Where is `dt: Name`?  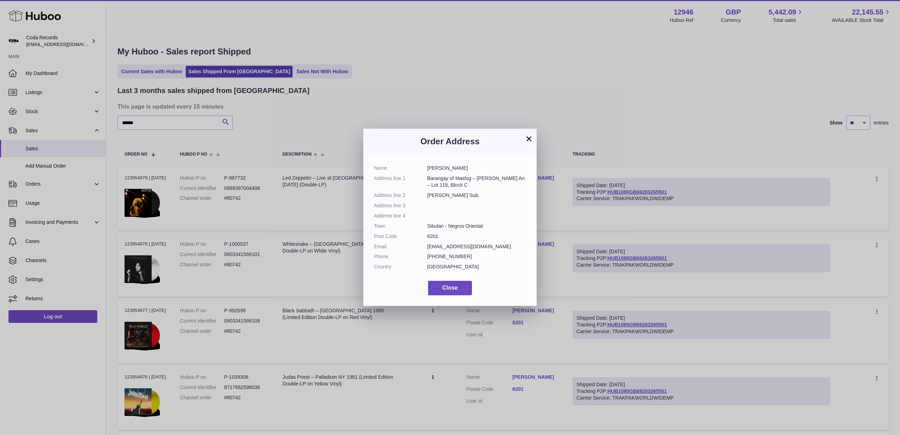 dt: Name is located at coordinates (401, 168).